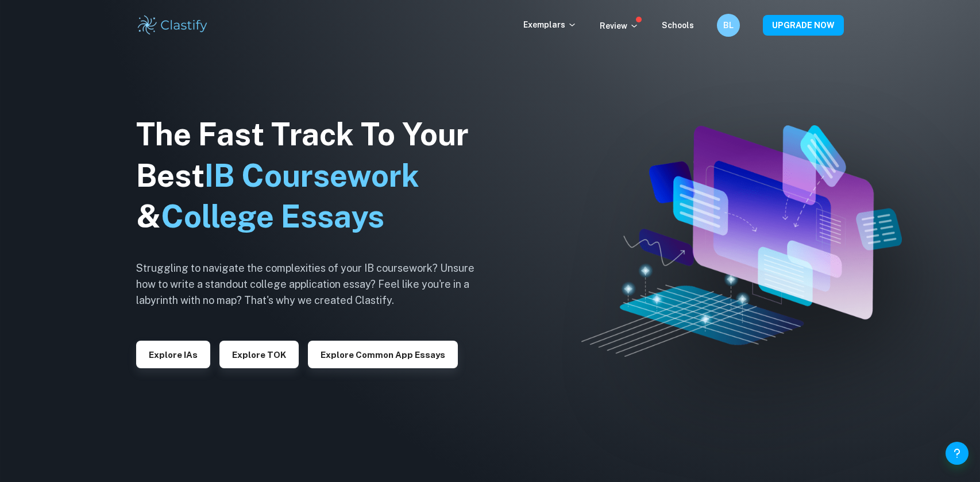 This screenshot has height=482, width=980. I want to click on img: Clastify logo, so click(172, 26).